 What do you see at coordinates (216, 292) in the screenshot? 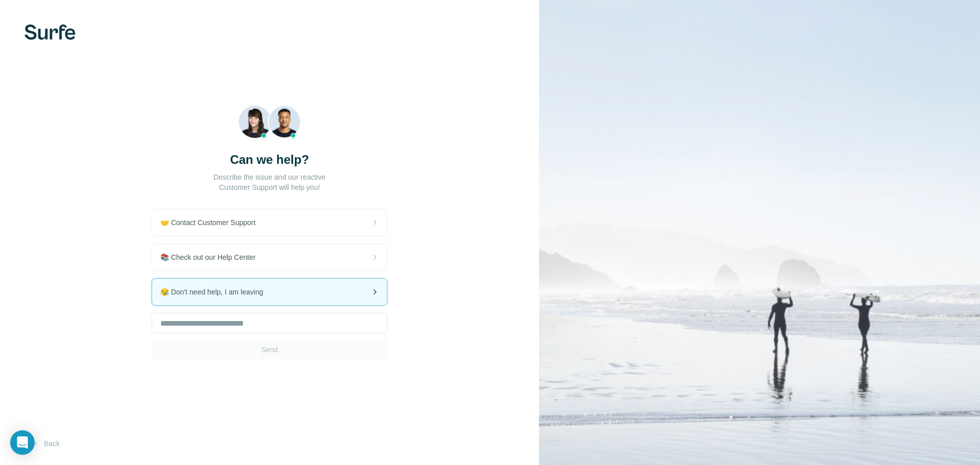
I see `span: 😪 Don't need help, I am leaving` at bounding box center [216, 292].